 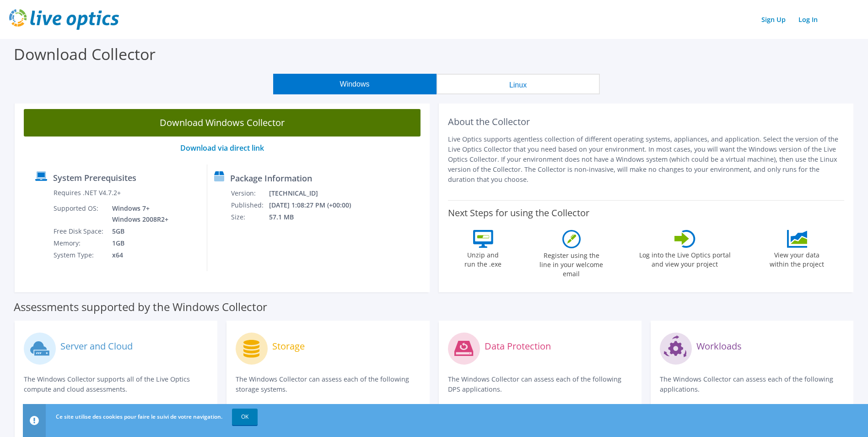 What do you see at coordinates (316, 217) in the screenshot?
I see `td: 57.1 MB` at bounding box center [316, 217].